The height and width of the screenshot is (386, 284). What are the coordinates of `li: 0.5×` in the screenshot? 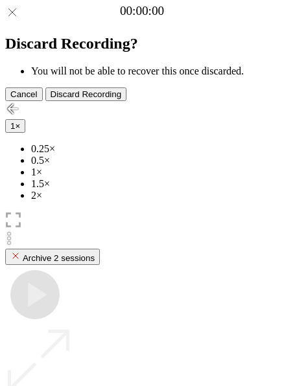 It's located at (155, 161).